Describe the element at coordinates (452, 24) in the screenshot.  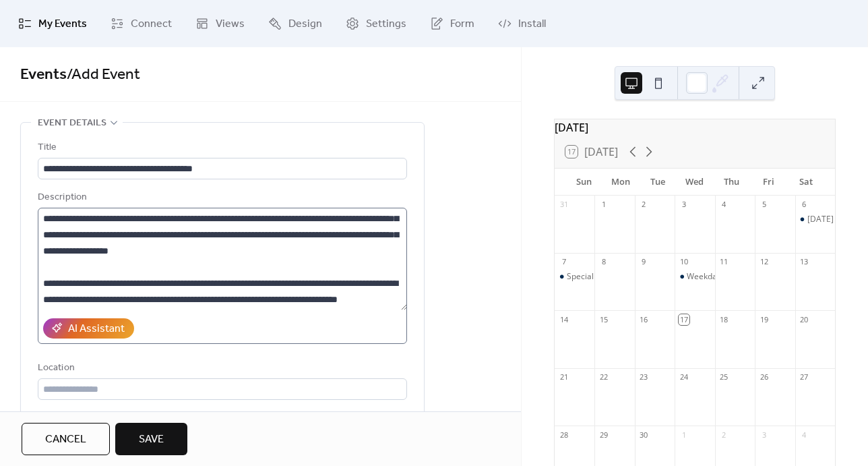
I see `a: Form` at that location.